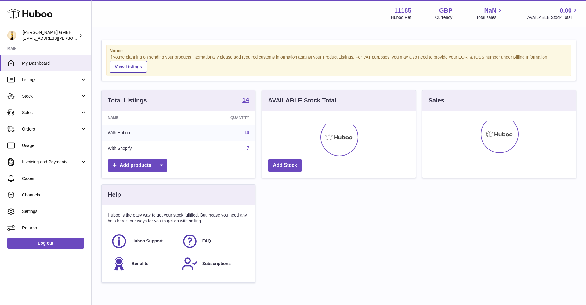 This screenshot has height=305, width=586. Describe the element at coordinates (54, 146) in the screenshot. I see `span: Usage` at that location.